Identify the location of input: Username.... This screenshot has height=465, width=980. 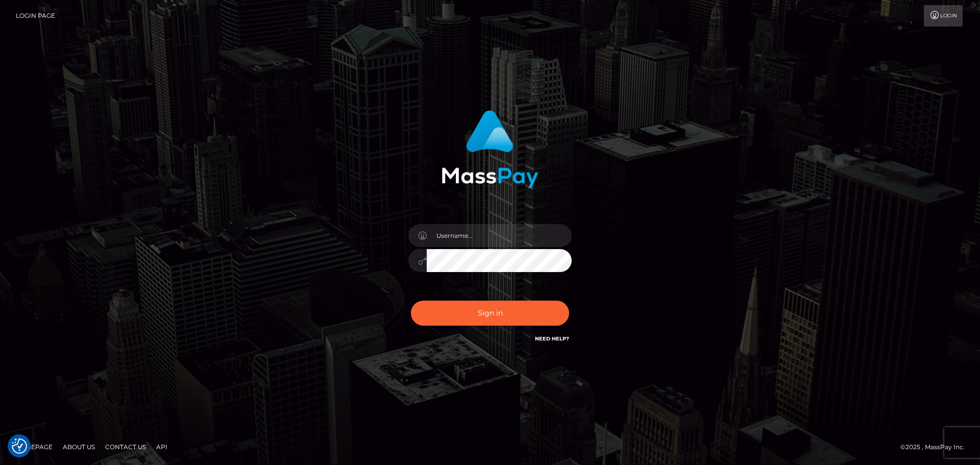
(499, 235).